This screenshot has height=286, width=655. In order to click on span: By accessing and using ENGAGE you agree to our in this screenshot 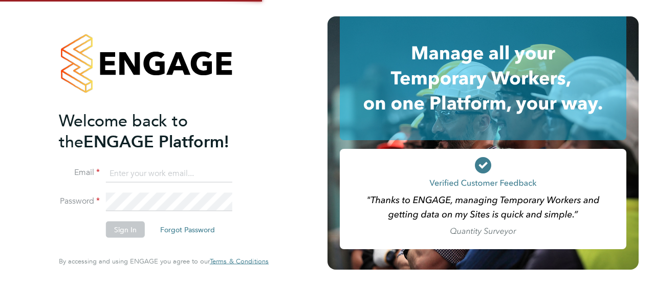, I will do `click(164, 261)`.